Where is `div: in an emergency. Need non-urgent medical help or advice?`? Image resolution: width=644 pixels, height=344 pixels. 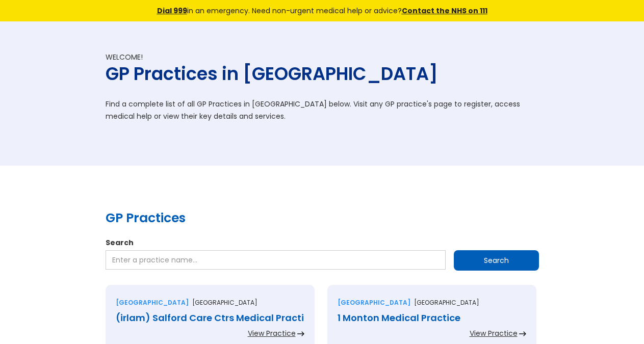
div: in an emergency. Need non-urgent medical help or advice? is located at coordinates (322, 10).